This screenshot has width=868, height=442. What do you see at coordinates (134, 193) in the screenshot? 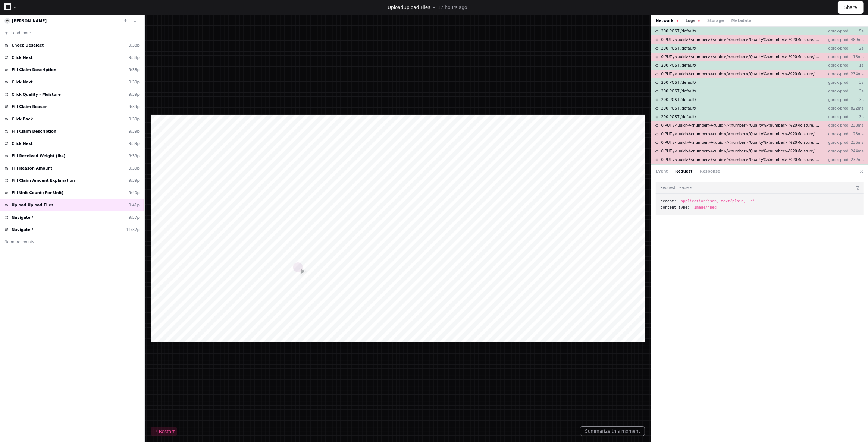
I see `div: 9:40p` at bounding box center [134, 193].